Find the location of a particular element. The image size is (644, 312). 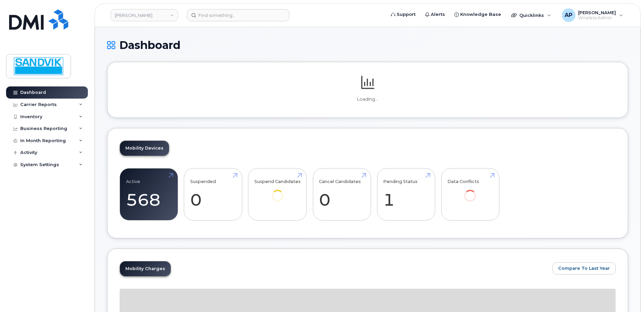

a: Active 568 is located at coordinates (149, 195).